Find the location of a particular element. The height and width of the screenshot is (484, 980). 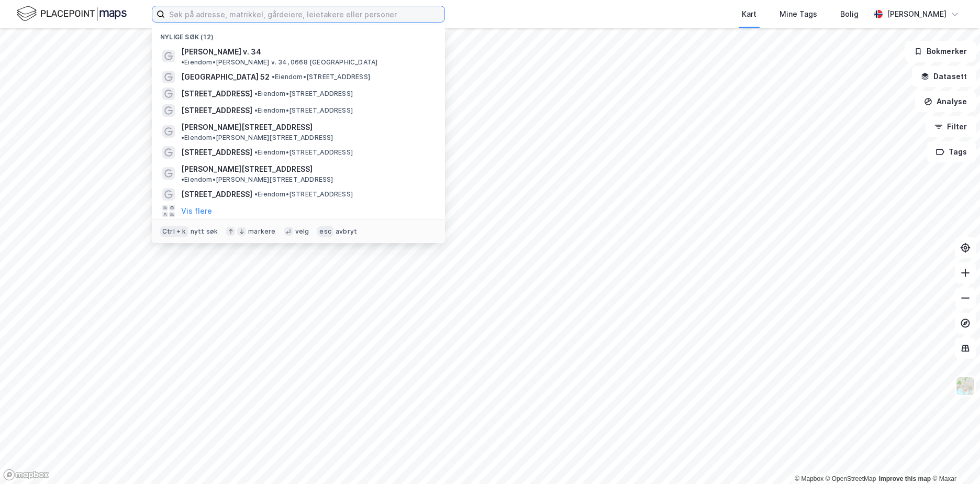

button: Analyse is located at coordinates (946, 101).